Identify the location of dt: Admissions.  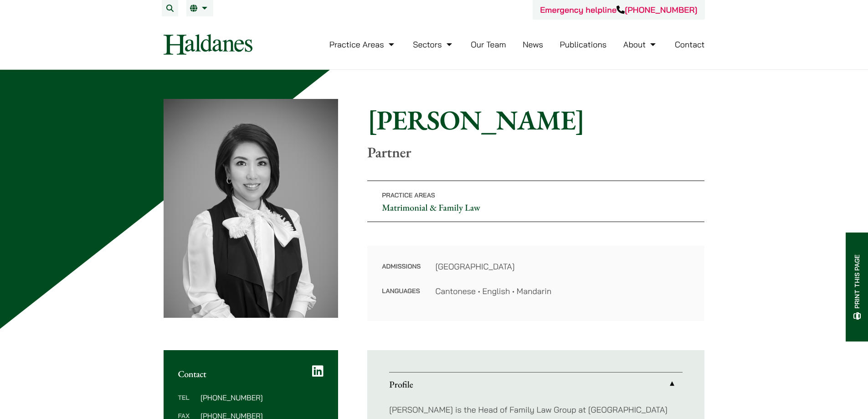
(401, 273).